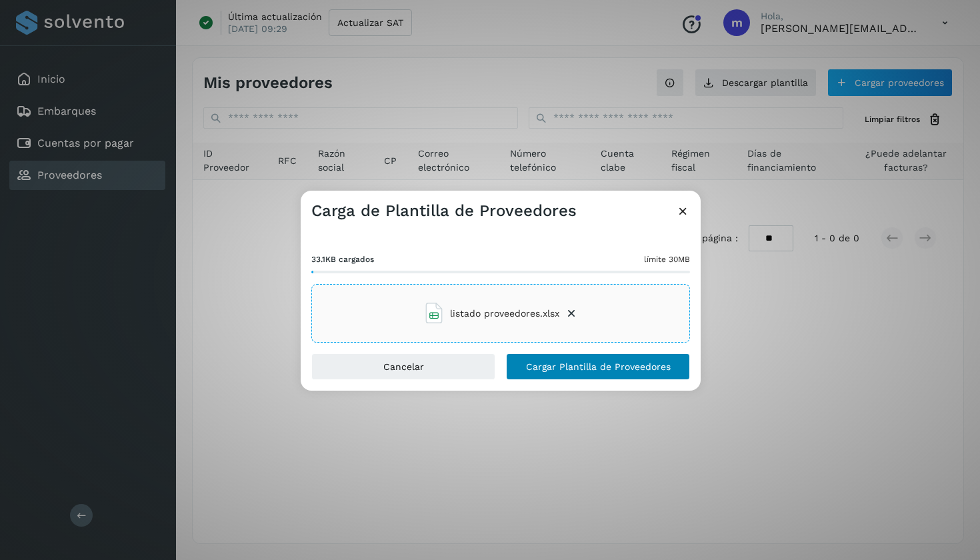 The height and width of the screenshot is (560, 980). What do you see at coordinates (343, 260) in the screenshot?
I see `span: 33.1KB cargados` at bounding box center [343, 260].